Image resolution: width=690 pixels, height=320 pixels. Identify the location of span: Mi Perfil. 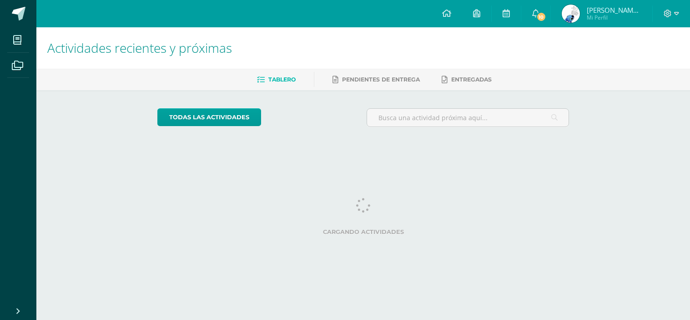
(614, 17).